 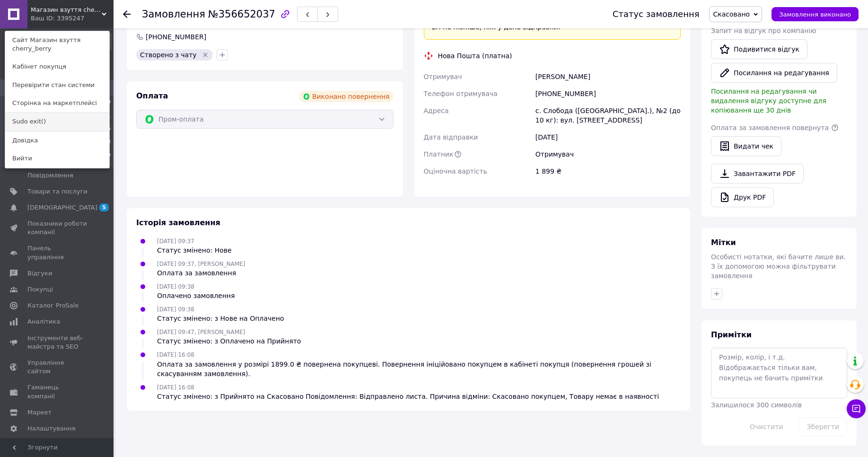 I want to click on span: Мітки, so click(x=724, y=243).